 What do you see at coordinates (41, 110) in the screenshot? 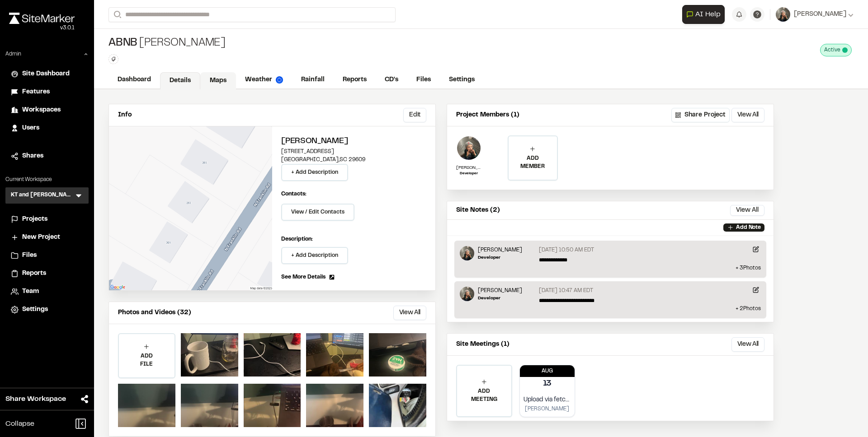
I see `span: Workspaces` at bounding box center [41, 110].